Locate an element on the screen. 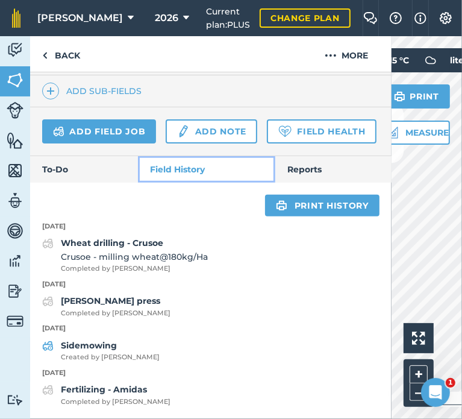 Image resolution: width=462 pixels, height=419 pixels. img: fieldmargin Logo is located at coordinates (16, 18).